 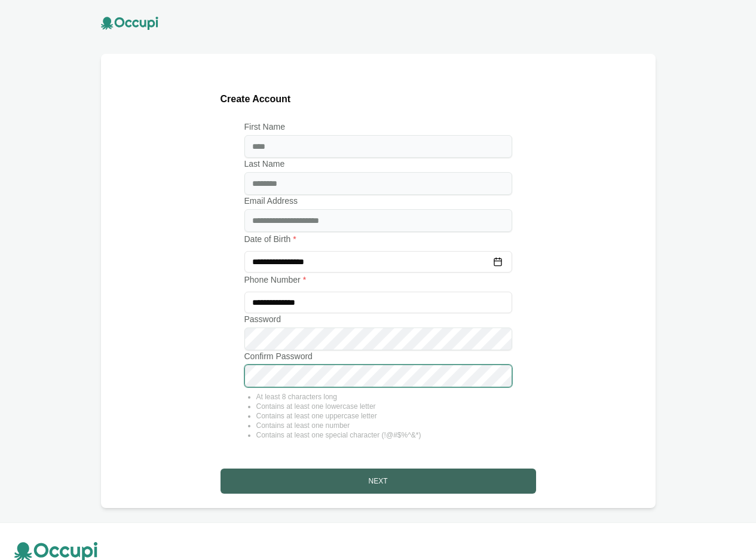 I want to click on li: Contains at least one uppercase letter, so click(x=385, y=416).